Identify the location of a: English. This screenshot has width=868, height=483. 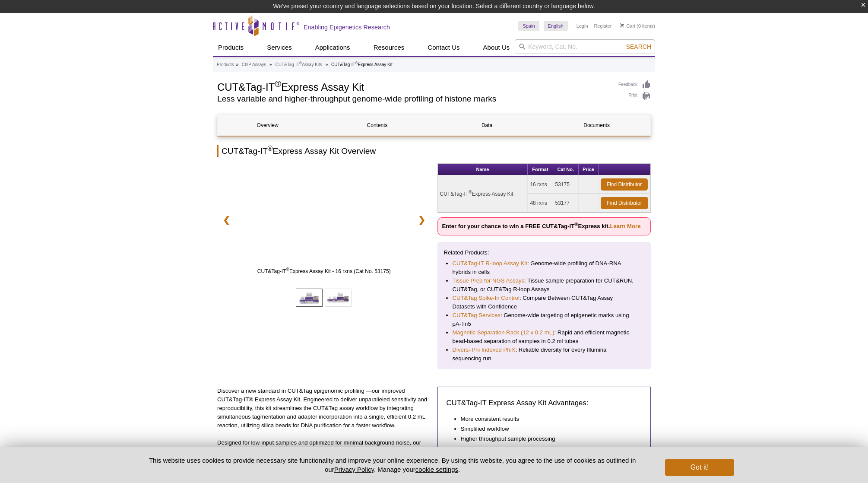
(556, 26).